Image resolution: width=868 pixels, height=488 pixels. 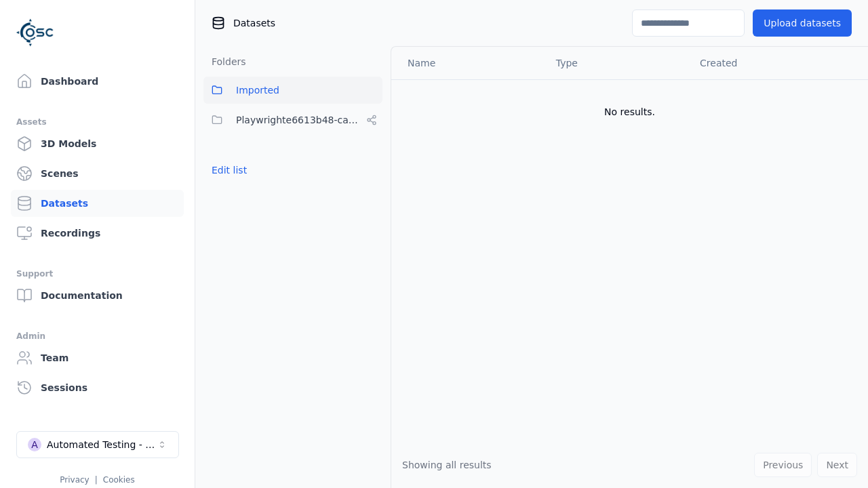 I want to click on a: Dashboard, so click(x=97, y=82).